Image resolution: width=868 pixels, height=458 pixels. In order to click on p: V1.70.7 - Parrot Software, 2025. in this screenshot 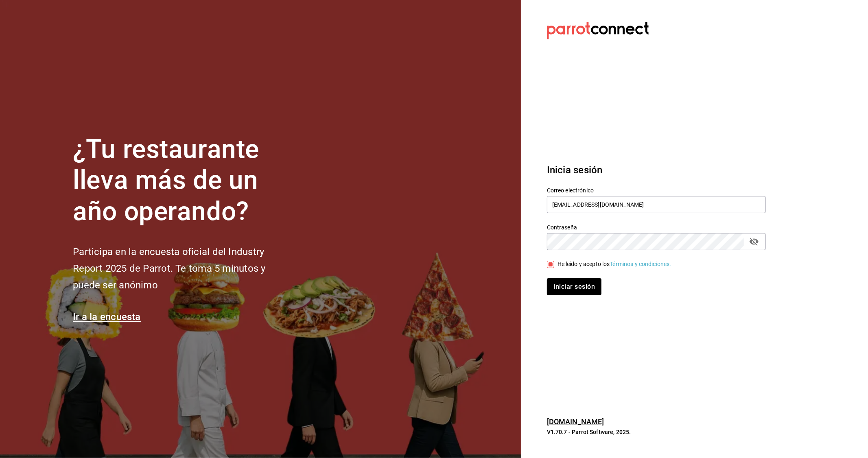, I will do `click(657, 432)`.